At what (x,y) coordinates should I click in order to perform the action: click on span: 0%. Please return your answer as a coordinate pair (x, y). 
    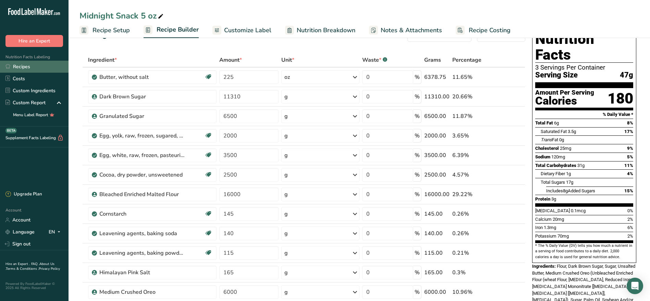
    Looking at the image, I should click on (631, 211).